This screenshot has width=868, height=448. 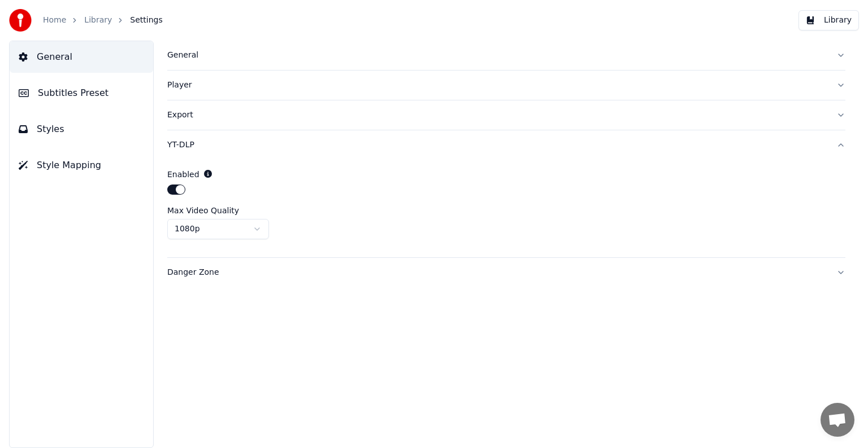 What do you see at coordinates (506, 86) in the screenshot?
I see `button: Player` at bounding box center [506, 86].